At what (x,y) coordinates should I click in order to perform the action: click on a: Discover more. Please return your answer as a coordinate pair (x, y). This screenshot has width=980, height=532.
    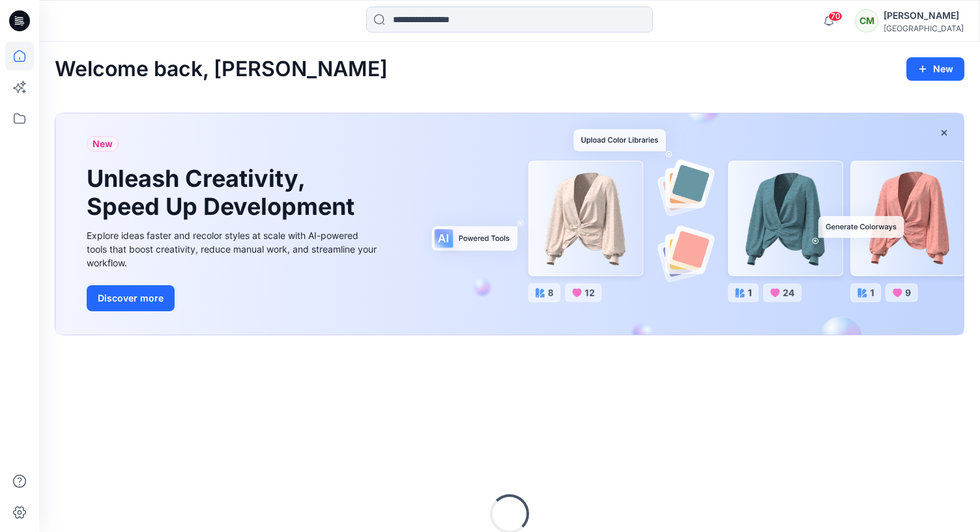
    Looking at the image, I should click on (233, 298).